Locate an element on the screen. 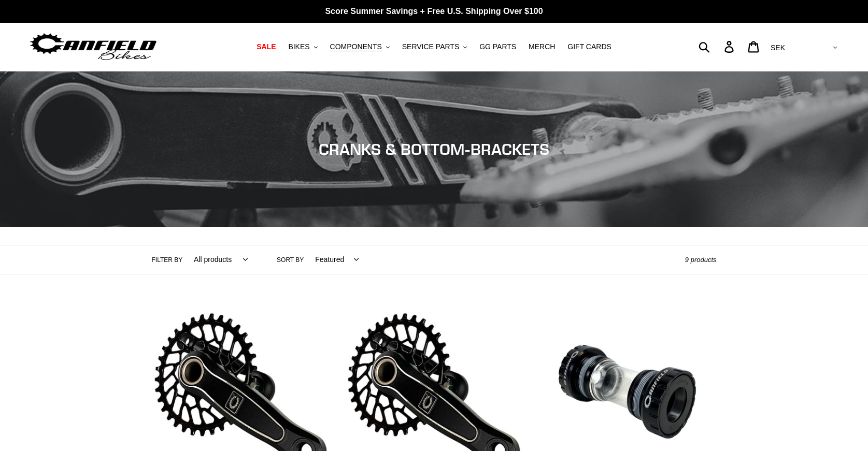  a: MERCH is located at coordinates (542, 47).